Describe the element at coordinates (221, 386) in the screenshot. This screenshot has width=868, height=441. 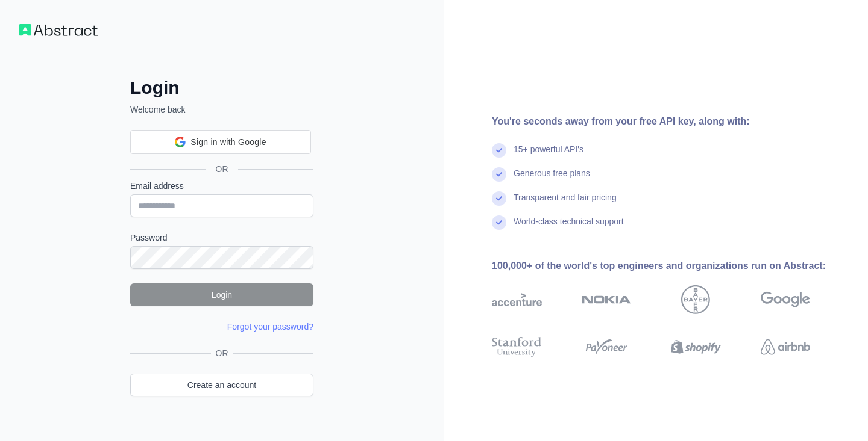
I see `a: Create an account` at that location.